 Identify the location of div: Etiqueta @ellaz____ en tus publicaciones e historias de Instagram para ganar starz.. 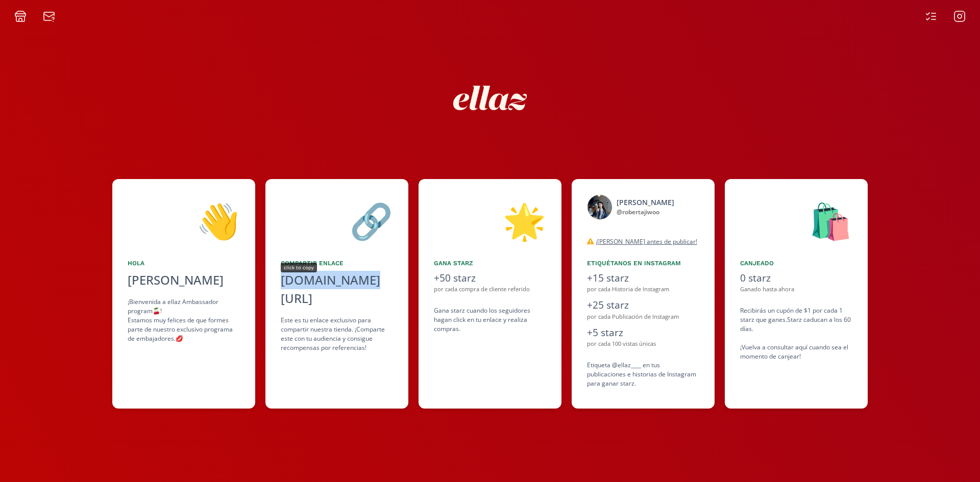
(643, 375).